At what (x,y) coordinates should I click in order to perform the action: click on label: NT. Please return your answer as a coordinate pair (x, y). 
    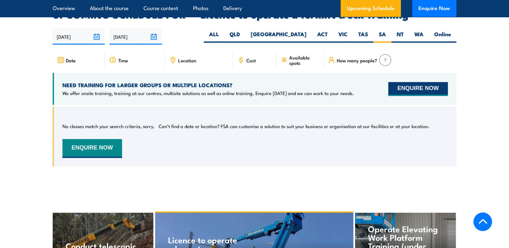
    Looking at the image, I should click on (400, 37).